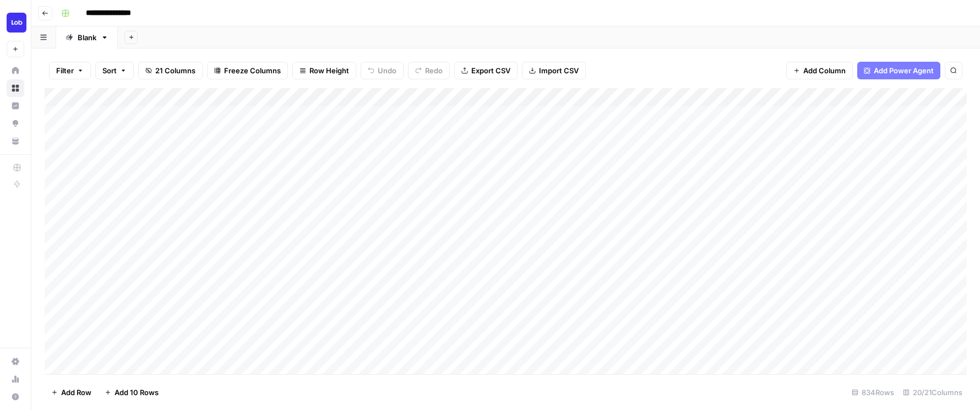 The height and width of the screenshot is (410, 980). What do you see at coordinates (131, 392) in the screenshot?
I see `button: Add 10 Rows` at bounding box center [131, 392].